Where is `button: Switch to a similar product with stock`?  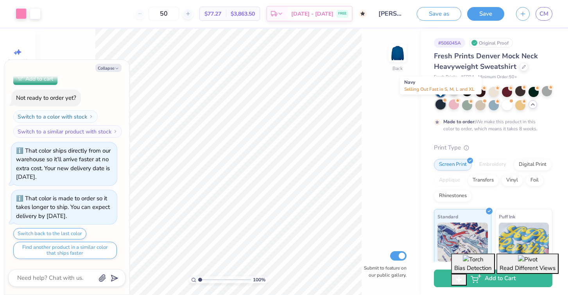
button: Switch to a similar product with stock is located at coordinates (68, 131).